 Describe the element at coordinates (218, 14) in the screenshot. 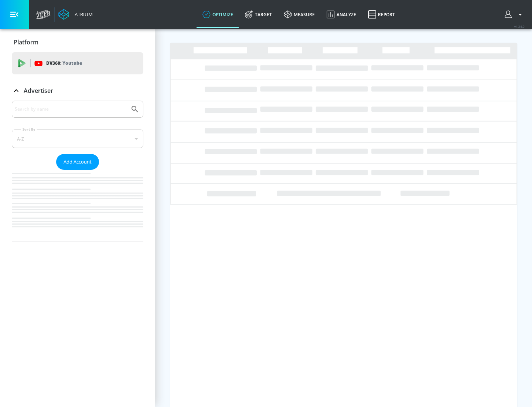

I see `a: optimize` at that location.